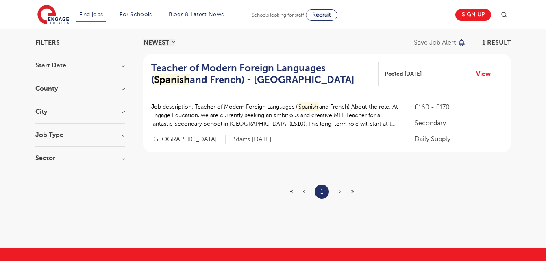  What do you see at coordinates (80, 158) in the screenshot?
I see `h3: Sector` at bounding box center [80, 158].